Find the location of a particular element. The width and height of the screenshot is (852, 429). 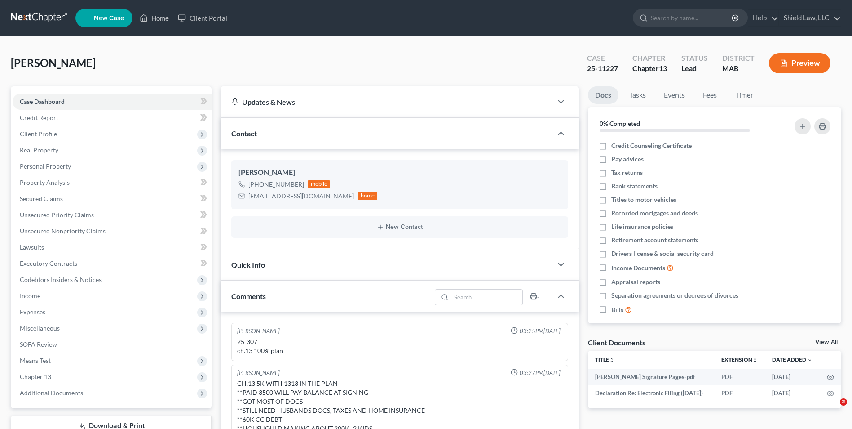

a: Property Analysis is located at coordinates (112, 182).